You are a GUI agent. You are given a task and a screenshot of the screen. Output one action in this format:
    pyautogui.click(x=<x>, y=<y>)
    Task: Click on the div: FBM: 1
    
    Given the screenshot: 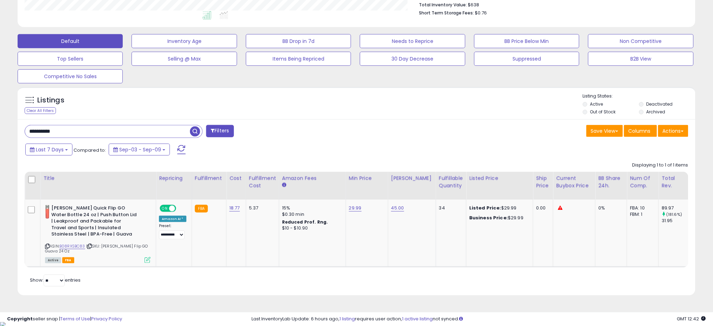 What is the action you would take?
    pyautogui.click(x=641, y=214)
    